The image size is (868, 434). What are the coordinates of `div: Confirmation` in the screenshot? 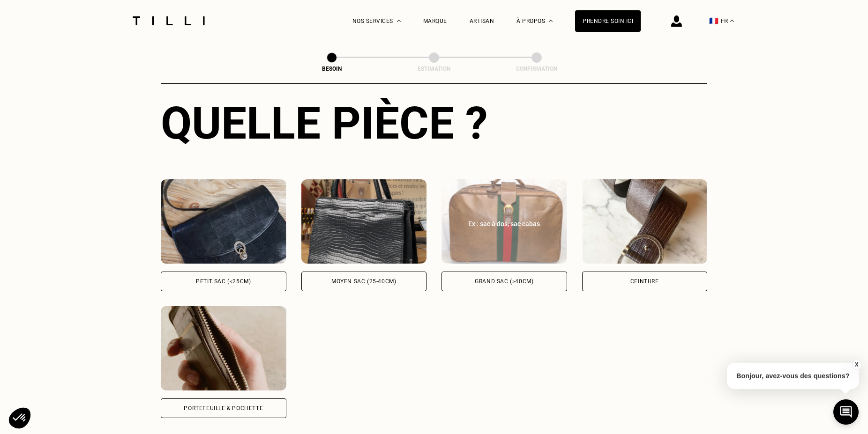 It's located at (537, 69).